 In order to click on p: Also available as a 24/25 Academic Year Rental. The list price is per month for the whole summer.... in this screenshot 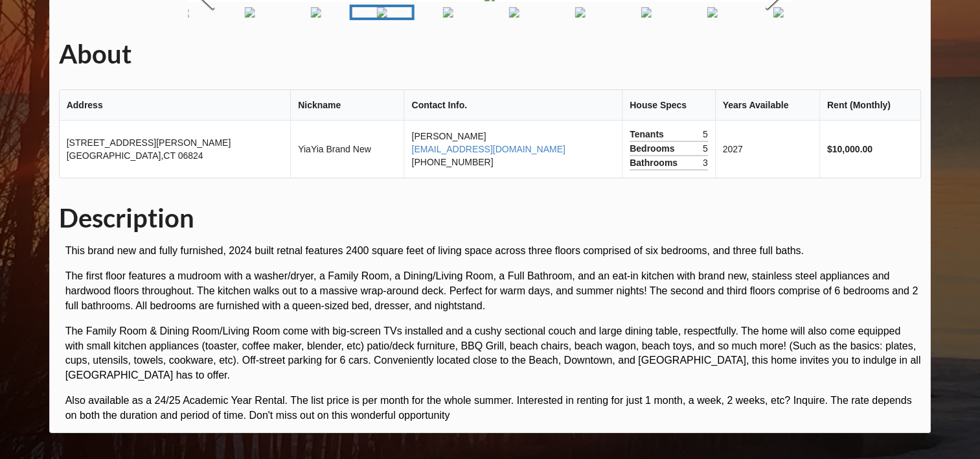, I will do `click(494, 408)`.